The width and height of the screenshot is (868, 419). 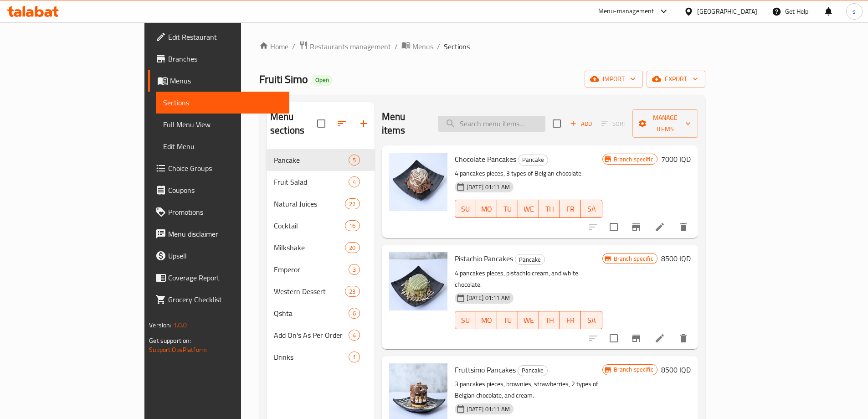 I want to click on span: Sort sections, so click(x=342, y=124).